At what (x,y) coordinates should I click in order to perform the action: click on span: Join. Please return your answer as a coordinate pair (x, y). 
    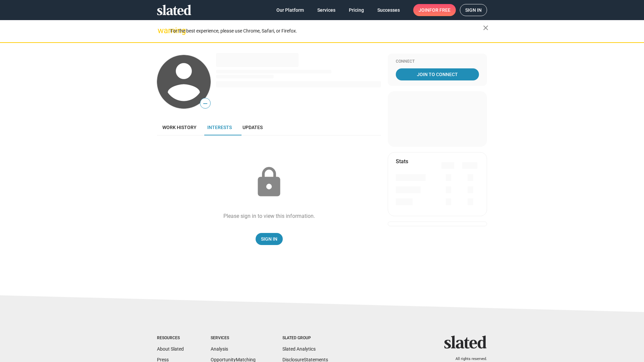
    Looking at the image, I should click on (434, 10).